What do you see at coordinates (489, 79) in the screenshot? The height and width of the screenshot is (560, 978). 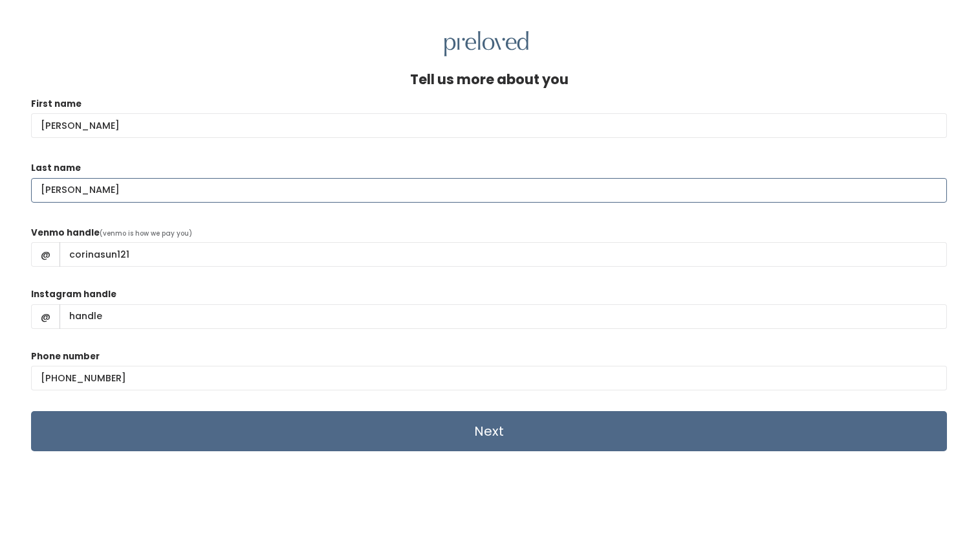 I see `h4: Tell us more about you` at bounding box center [489, 79].